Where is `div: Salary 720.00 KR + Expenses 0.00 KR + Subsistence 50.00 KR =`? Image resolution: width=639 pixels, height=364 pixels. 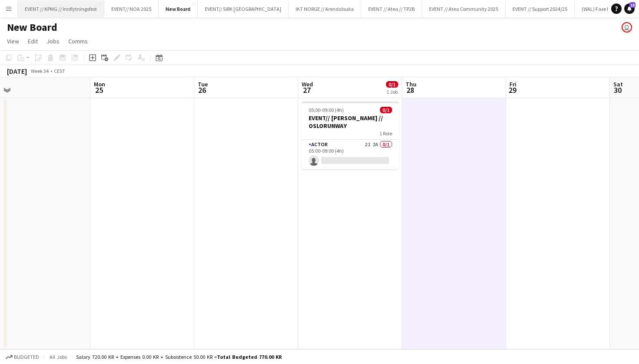
div: Salary 720.00 KR + Expenses 0.00 KR + Subsistence 50.00 KR = is located at coordinates (178, 357).